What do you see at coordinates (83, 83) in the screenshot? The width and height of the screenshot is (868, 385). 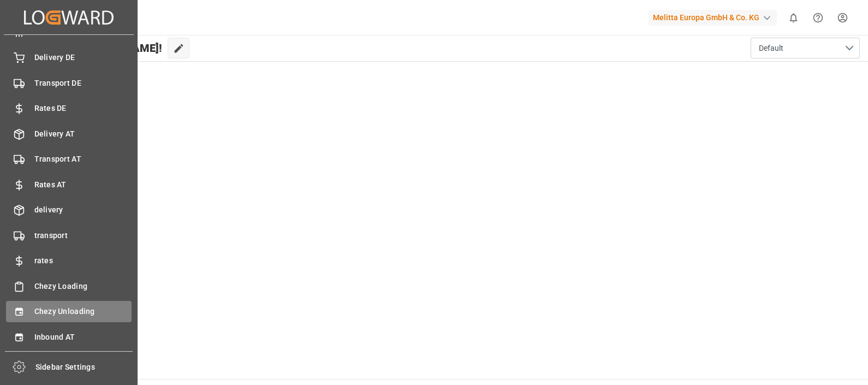 I see `span: Transport DE` at bounding box center [83, 83].